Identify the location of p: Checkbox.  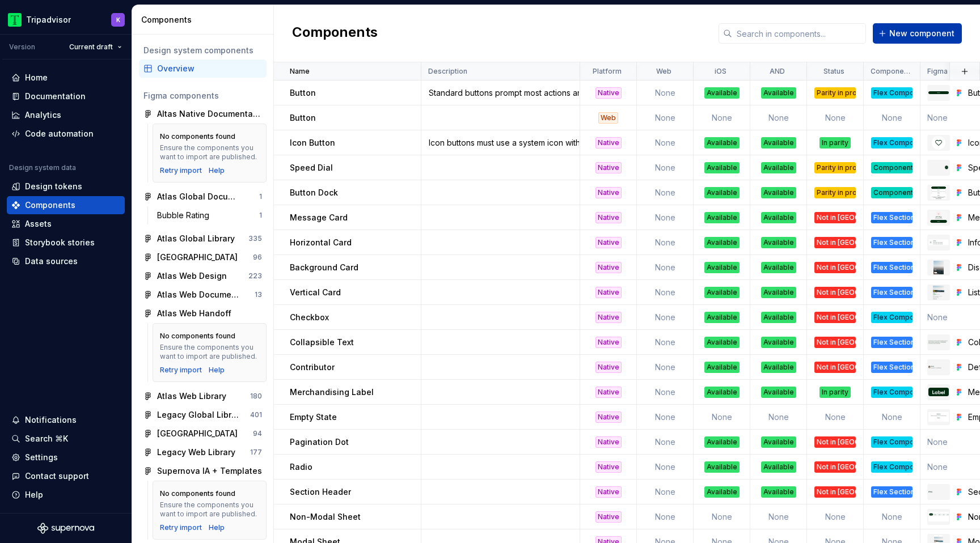
(309, 318).